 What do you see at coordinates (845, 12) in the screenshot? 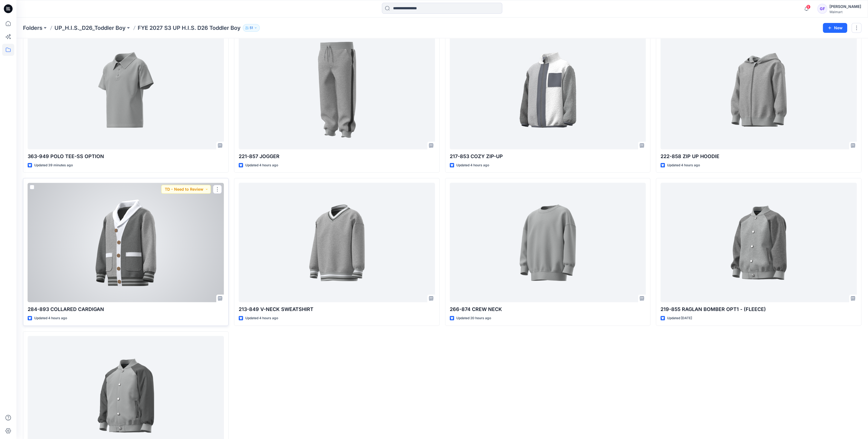
I see `div: Walmart` at bounding box center [845, 12].